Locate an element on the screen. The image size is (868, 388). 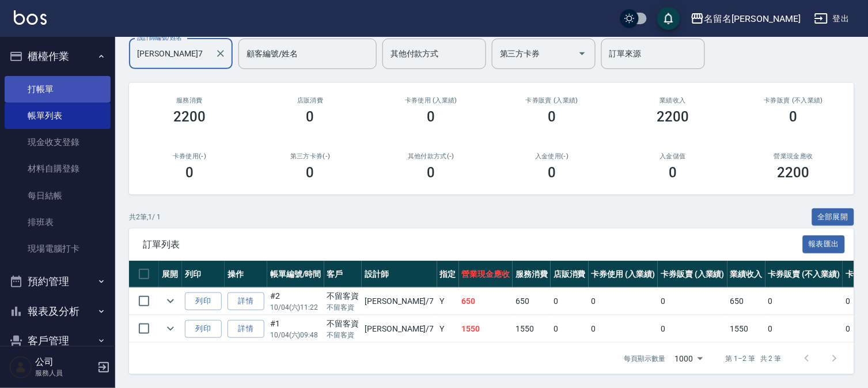
button: Open is located at coordinates (582, 54).